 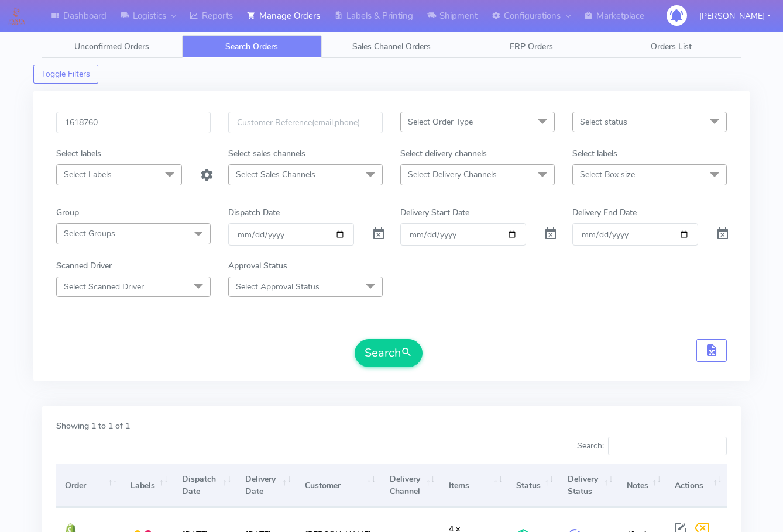 I want to click on span: Select Scanned Driver, so click(x=103, y=287).